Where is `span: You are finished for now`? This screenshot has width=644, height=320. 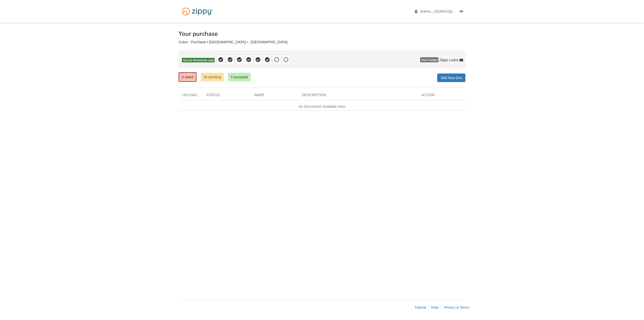 span: You are finished for now is located at coordinates (198, 60).